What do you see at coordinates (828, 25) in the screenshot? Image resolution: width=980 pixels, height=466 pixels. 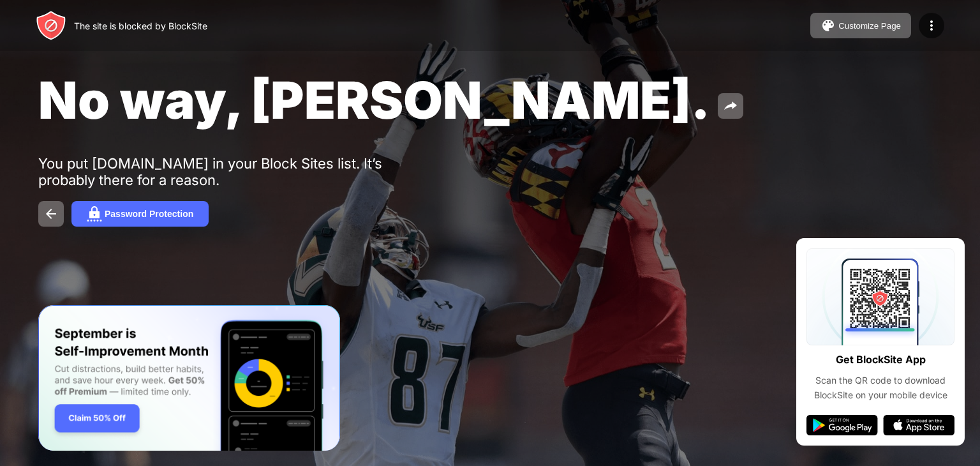 I see `img: pallet.svg` at bounding box center [828, 25].